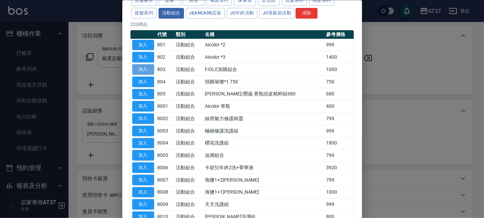 The image size is (484, 218). What do you see at coordinates (165, 180) in the screenshot?
I see `td: 8007` at bounding box center [165, 180].